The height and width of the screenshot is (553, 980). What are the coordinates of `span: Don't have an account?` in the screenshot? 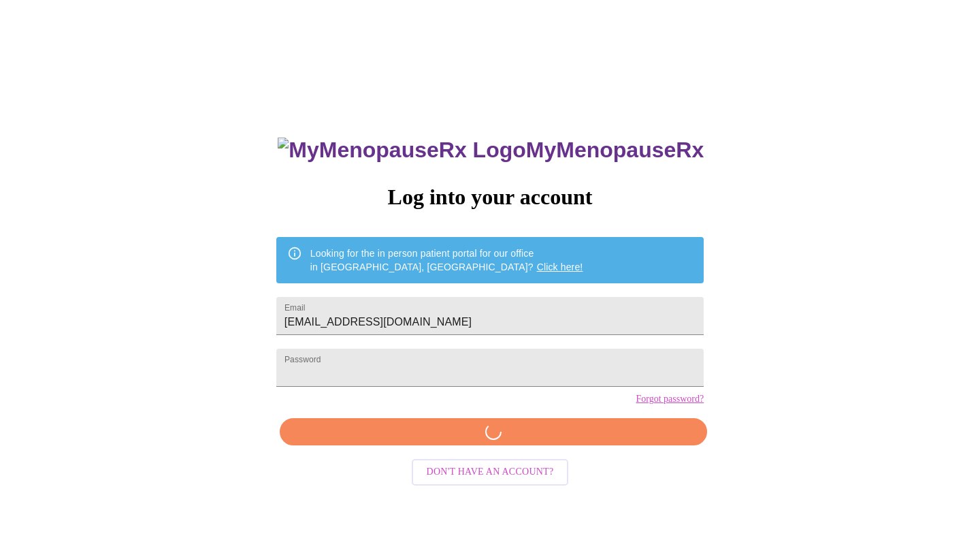 It's located at (490, 472).